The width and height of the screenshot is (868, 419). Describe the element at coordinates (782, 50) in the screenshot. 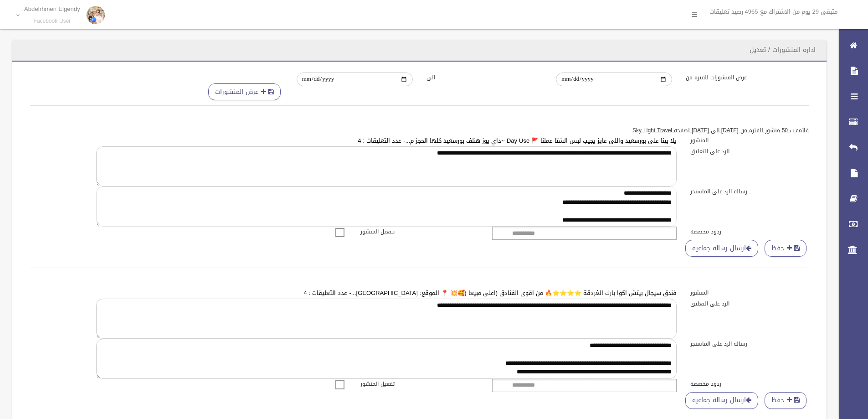

I see `header: اداره المنشورات / تعديل` at that location.